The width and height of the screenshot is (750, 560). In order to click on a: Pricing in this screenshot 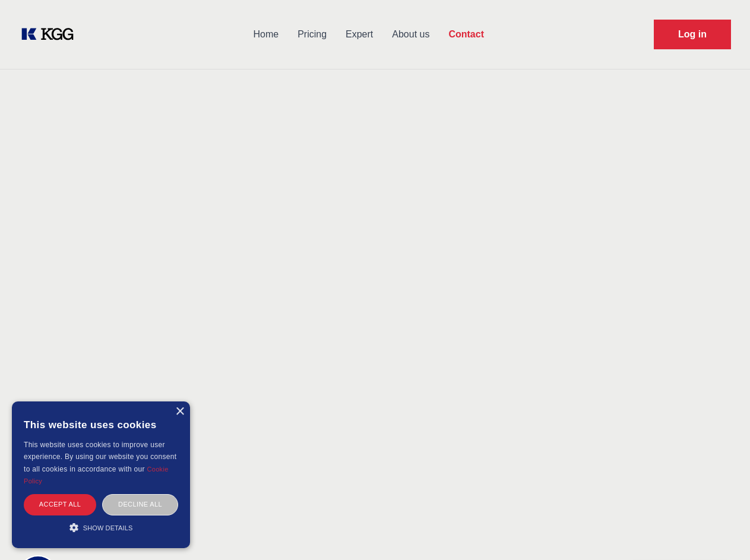, I will do `click(312, 35)`.